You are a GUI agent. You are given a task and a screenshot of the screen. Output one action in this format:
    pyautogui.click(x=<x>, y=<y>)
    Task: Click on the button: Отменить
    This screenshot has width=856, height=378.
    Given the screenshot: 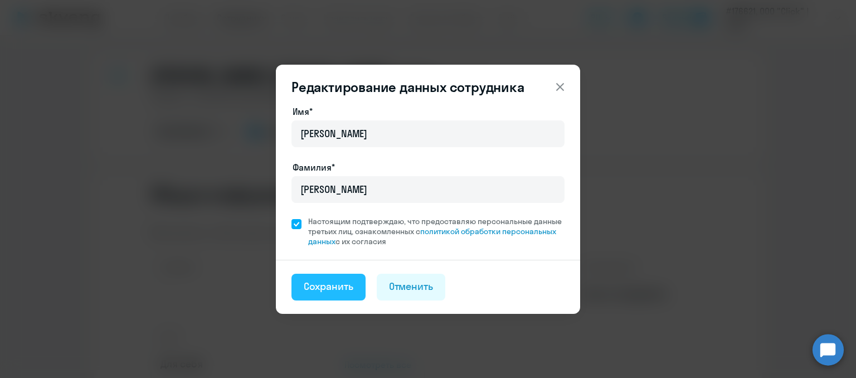 What is the action you would take?
    pyautogui.click(x=412, y=287)
    